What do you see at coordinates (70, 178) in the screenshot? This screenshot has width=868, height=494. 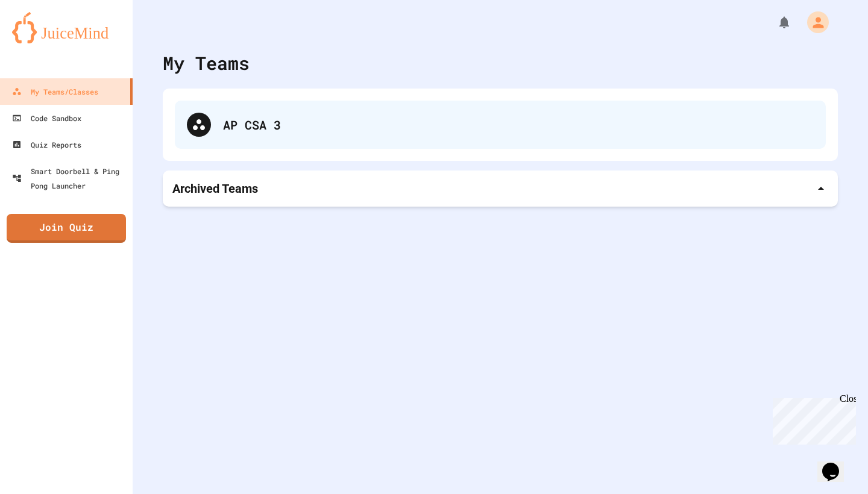 I see `div: Smart Doorbell & Ping Pong Launcher` at bounding box center [70, 178].